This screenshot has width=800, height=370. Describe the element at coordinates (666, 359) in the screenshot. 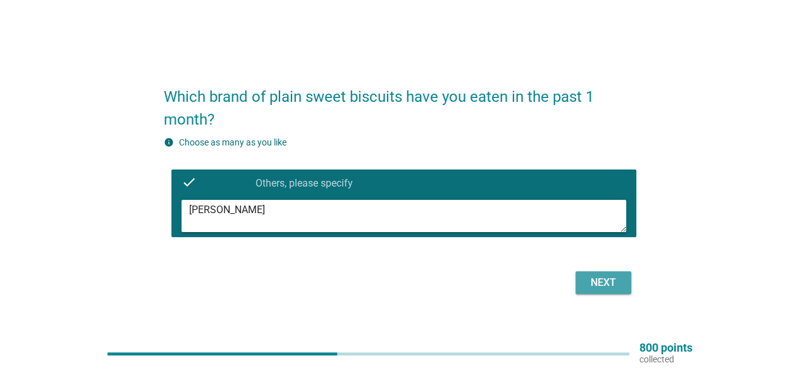

I see `p: collected` at that location.